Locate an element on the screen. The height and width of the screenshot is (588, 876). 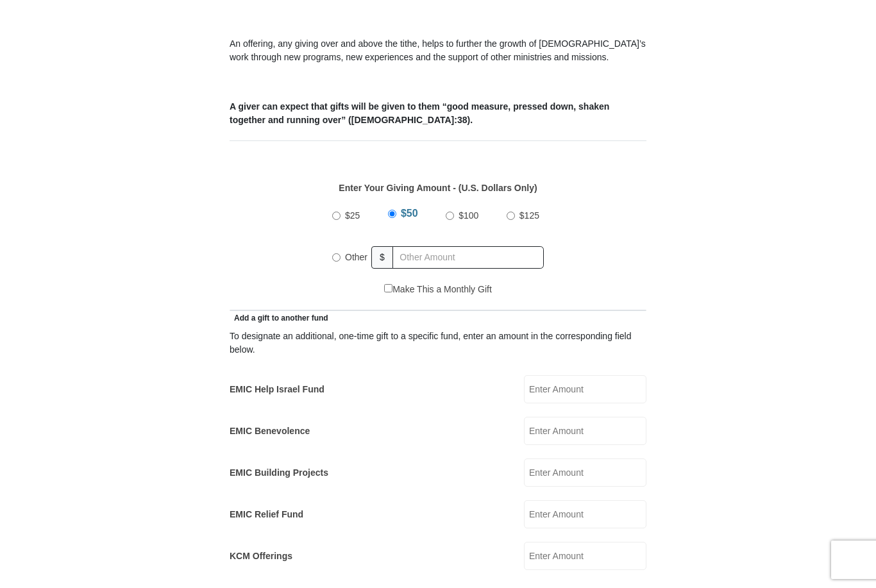
input: Make This a Monthly Gift is located at coordinates (388, 288).